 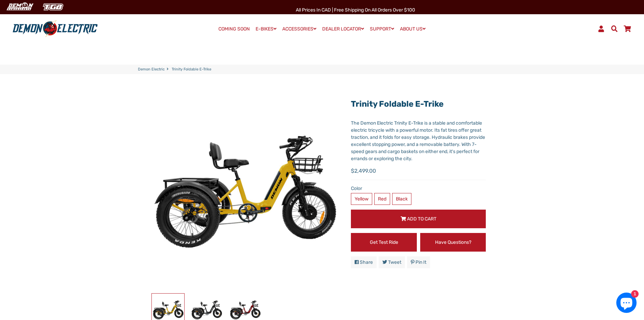 What do you see at coordinates (421, 262) in the screenshot?
I see `span: Pin it` at bounding box center [421, 262].